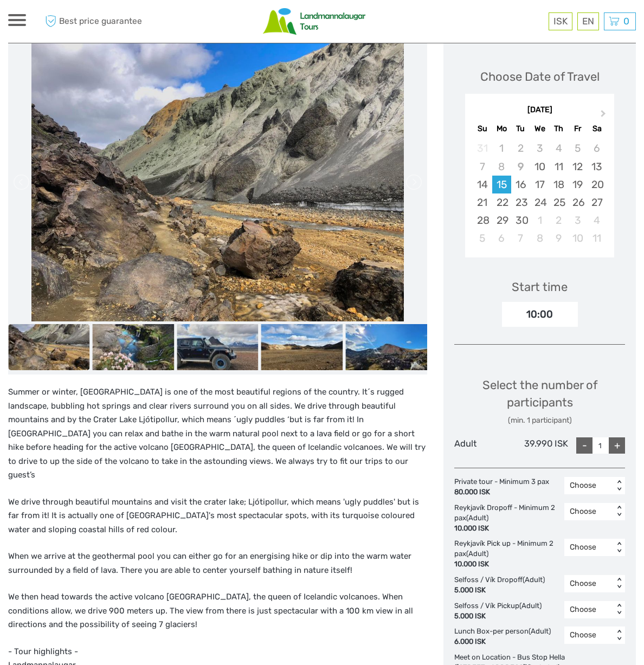 Image resolution: width=644 pixels, height=665 pixels. What do you see at coordinates (217, 516) in the screenshot?
I see `p: We drive through beautiful mountains and visit the crater lake; Ljótipollur, which means 'ugly pu...` at bounding box center [217, 516].